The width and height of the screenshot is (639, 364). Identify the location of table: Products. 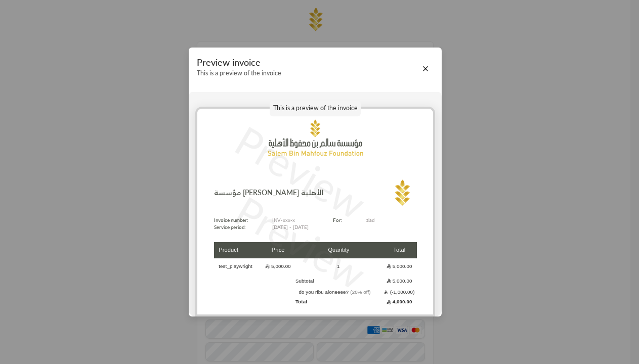
(315, 274).